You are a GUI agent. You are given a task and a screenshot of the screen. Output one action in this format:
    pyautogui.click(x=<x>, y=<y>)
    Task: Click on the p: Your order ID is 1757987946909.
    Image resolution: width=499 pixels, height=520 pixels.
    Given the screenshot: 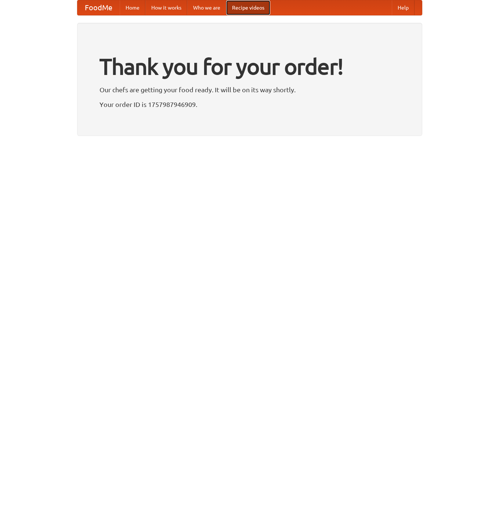 What is the action you would take?
    pyautogui.click(x=250, y=104)
    